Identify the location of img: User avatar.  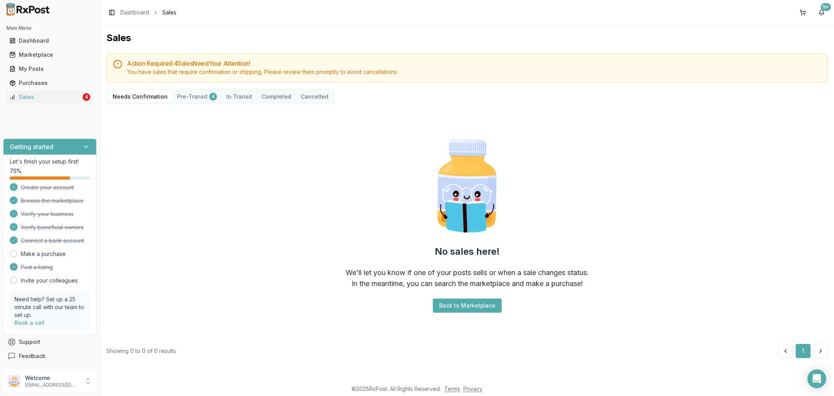
(14, 381).